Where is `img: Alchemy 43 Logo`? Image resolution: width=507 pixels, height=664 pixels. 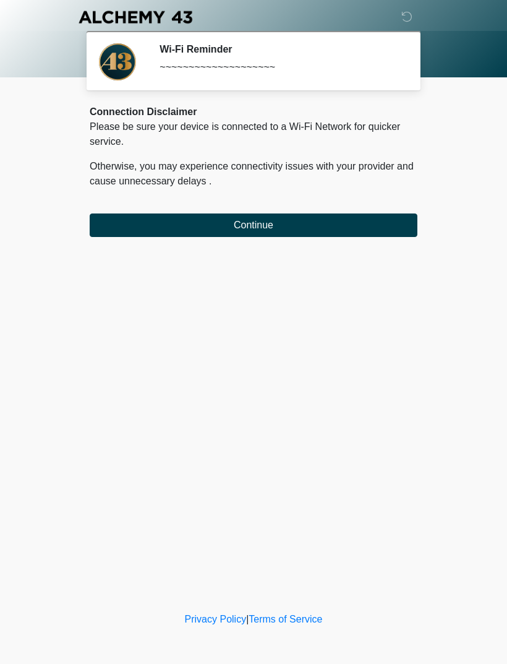 img: Alchemy 43 Logo is located at coordinates (135, 17).